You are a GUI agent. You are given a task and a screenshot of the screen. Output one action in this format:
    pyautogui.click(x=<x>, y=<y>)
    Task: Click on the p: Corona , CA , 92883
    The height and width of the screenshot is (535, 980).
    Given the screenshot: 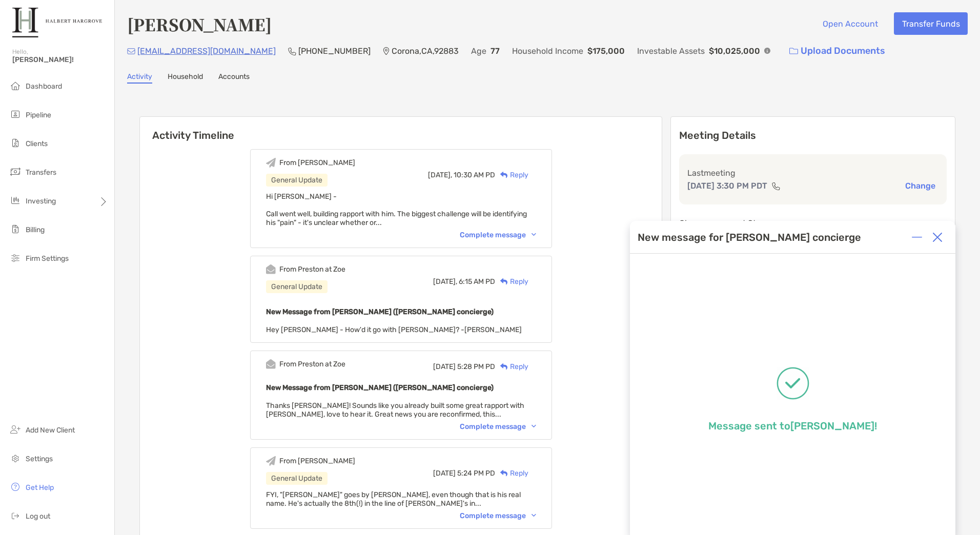 What is the action you would take?
    pyautogui.click(x=425, y=51)
    